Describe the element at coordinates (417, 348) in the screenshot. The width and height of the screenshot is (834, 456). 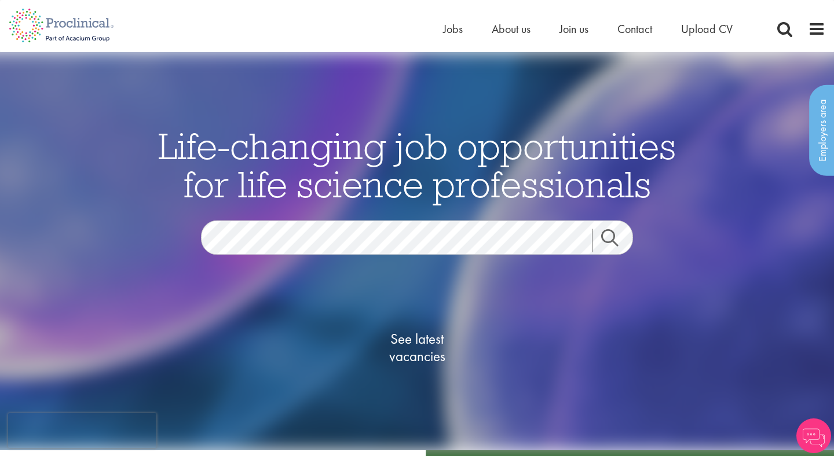
I see `a: See latestvacancies` at that location.